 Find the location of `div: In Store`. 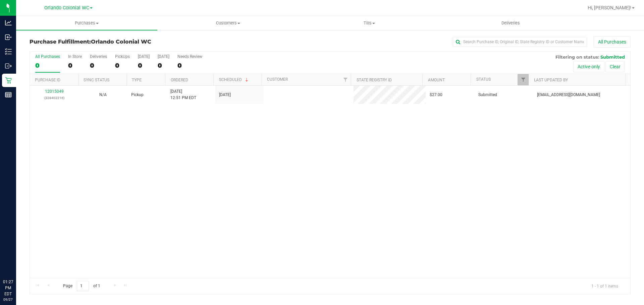

div: In Store is located at coordinates (75, 57).